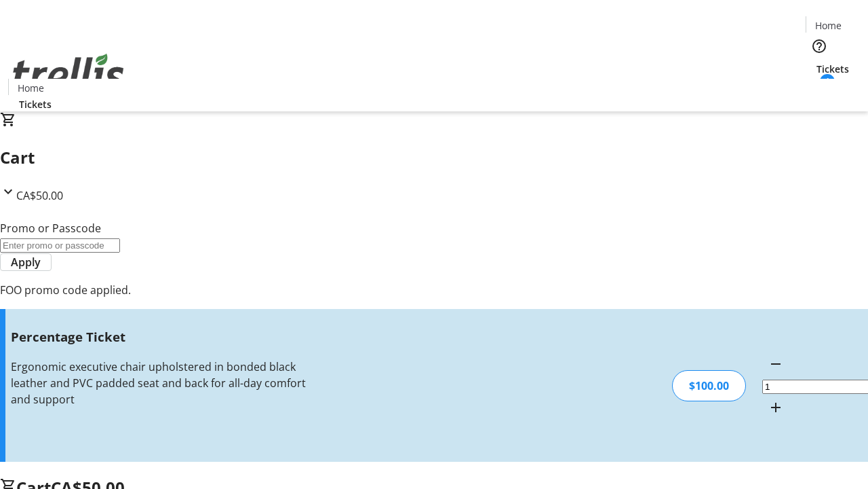  What do you see at coordinates (25, 262) in the screenshot?
I see `span: Apply` at bounding box center [25, 262].